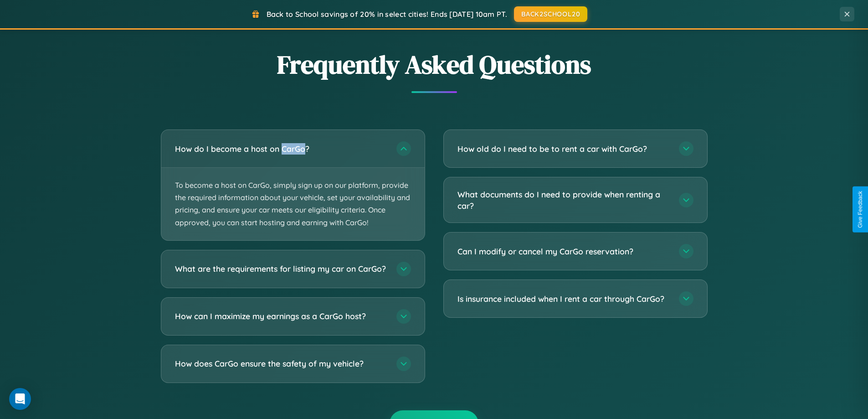 This screenshot has width=868, height=419. What do you see at coordinates (281, 316) in the screenshot?
I see `h3: How can I maximize my earnings as a CarGo host?` at bounding box center [281, 316].